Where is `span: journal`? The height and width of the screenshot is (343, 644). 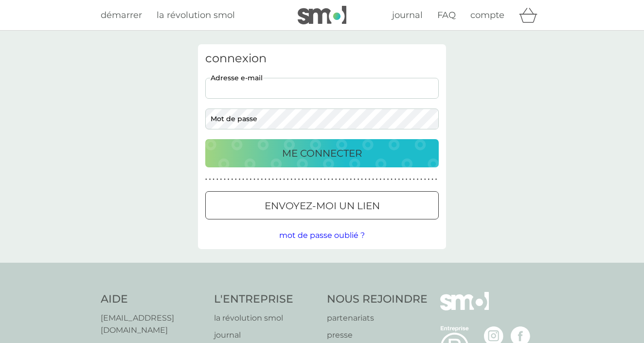
span: journal is located at coordinates (407, 15).